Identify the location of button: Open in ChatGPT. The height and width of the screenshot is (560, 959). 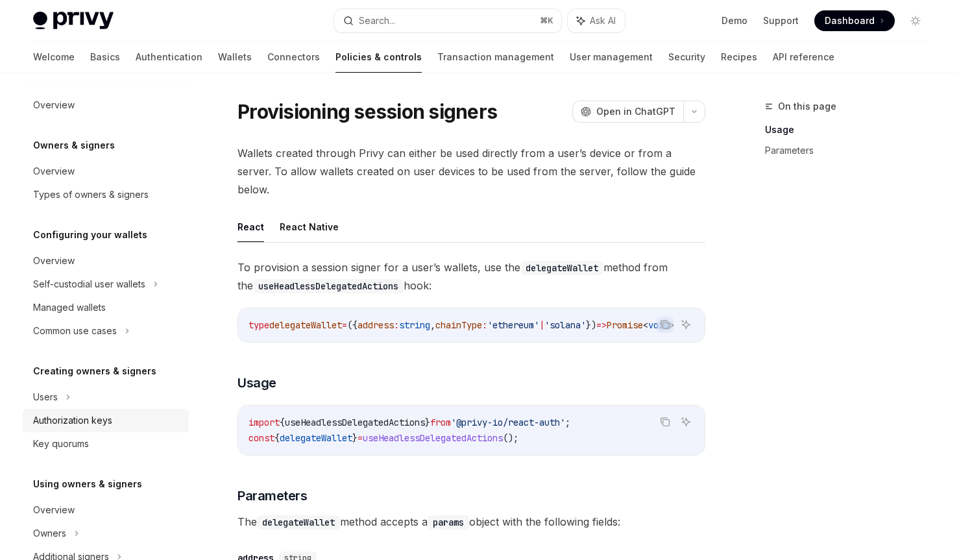
(627, 111).